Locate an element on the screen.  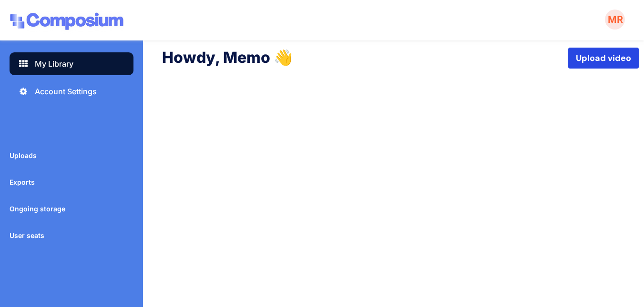
div: My Library is located at coordinates (54, 64).